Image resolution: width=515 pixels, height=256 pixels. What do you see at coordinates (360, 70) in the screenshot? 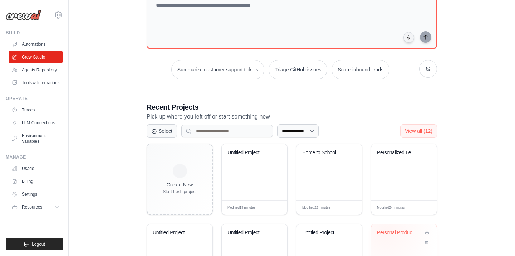
I see `button: Score inbound leads` at bounding box center [360, 70].